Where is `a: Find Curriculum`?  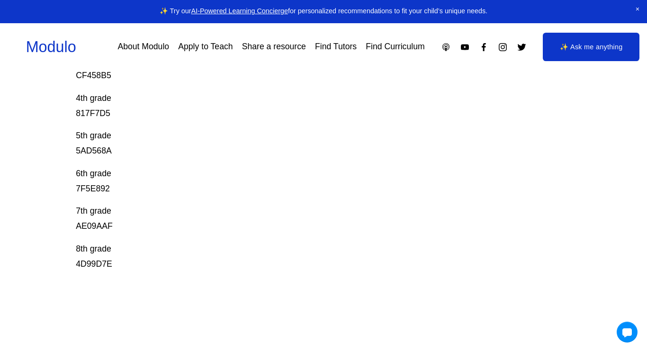
a: Find Curriculum is located at coordinates (395, 47).